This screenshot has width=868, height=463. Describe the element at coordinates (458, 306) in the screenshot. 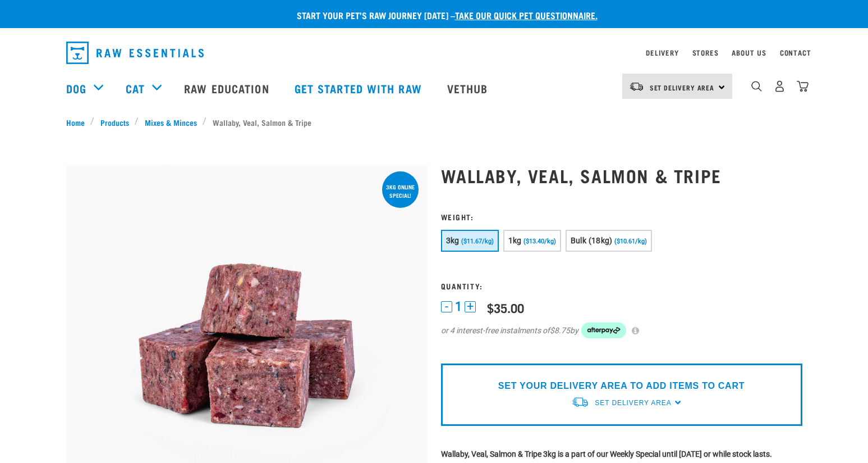

I see `span: 1` at that location.